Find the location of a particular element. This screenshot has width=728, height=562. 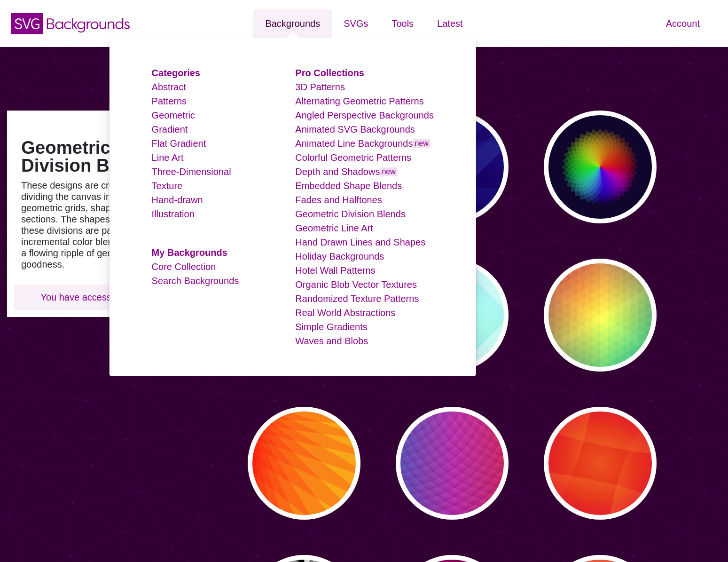

a: 3D Patterns is located at coordinates (320, 87).